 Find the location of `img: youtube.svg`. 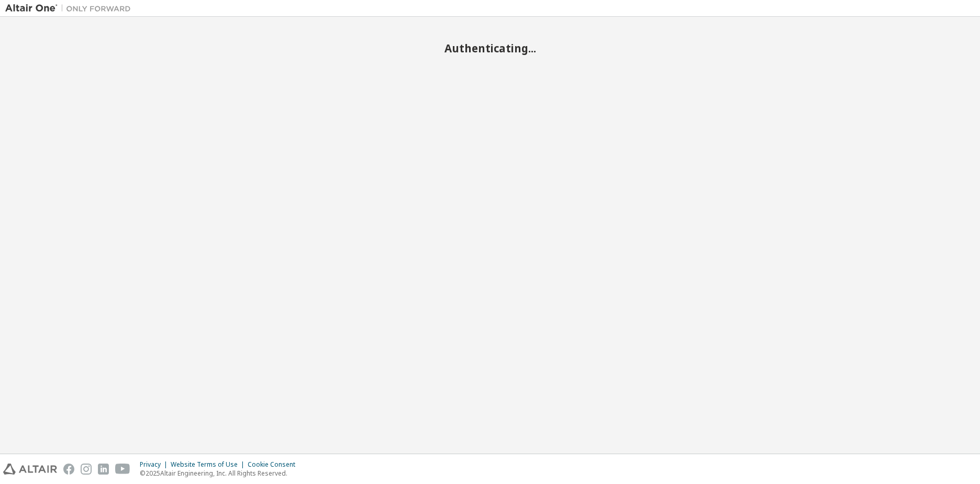

img: youtube.svg is located at coordinates (123, 469).